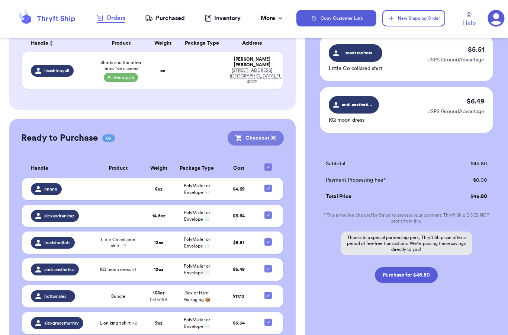 Image resolution: width=508 pixels, height=335 pixels. Describe the element at coordinates (470, 23) in the screenshot. I see `span: Help` at that location.